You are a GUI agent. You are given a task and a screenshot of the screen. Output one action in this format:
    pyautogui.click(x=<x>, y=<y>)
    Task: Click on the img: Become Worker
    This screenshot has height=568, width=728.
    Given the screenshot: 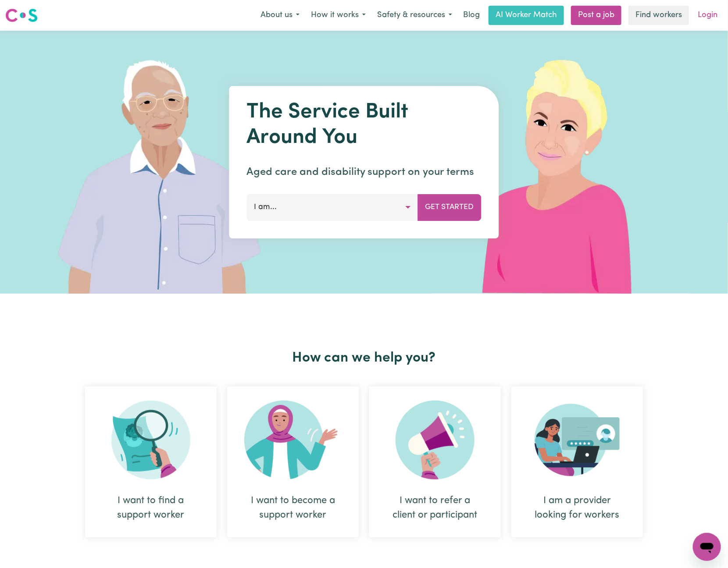 What is the action you would take?
    pyautogui.click(x=293, y=440)
    